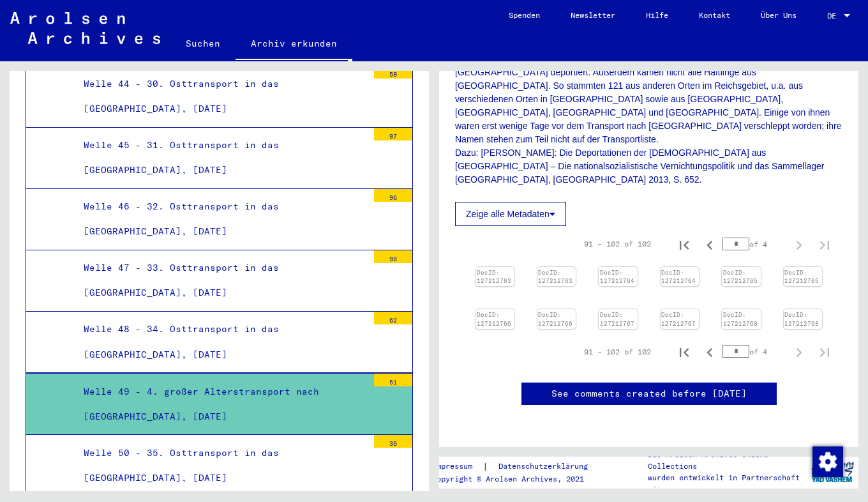 The height and width of the screenshot is (502, 868). What do you see at coordinates (393, 257) in the screenshot?
I see `div: 98` at bounding box center [393, 257].